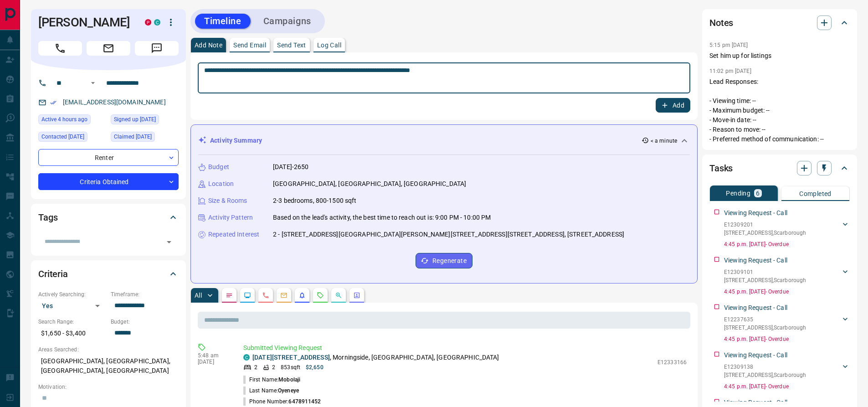 This screenshot has width=868, height=407. What do you see at coordinates (315, 200) in the screenshot?
I see `p: 2-3 bedrooms, 800-1500 sqft` at bounding box center [315, 200].